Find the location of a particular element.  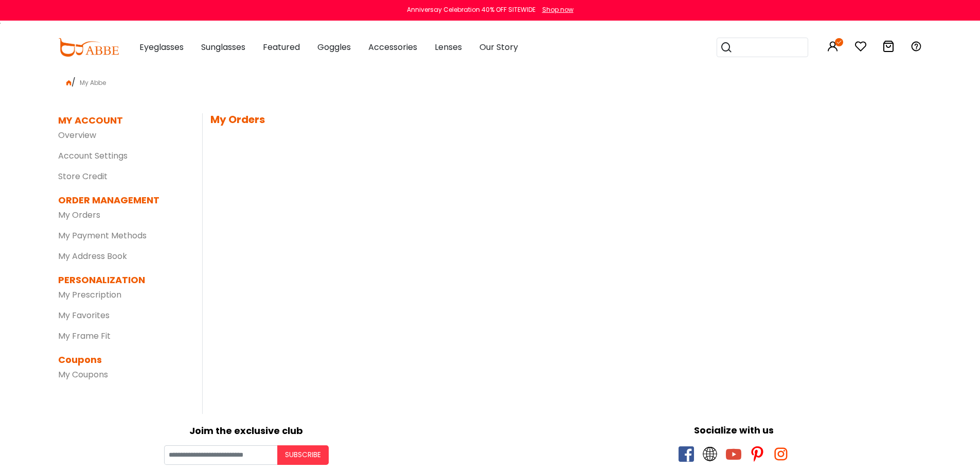

span: Goggles is located at coordinates (334, 47).